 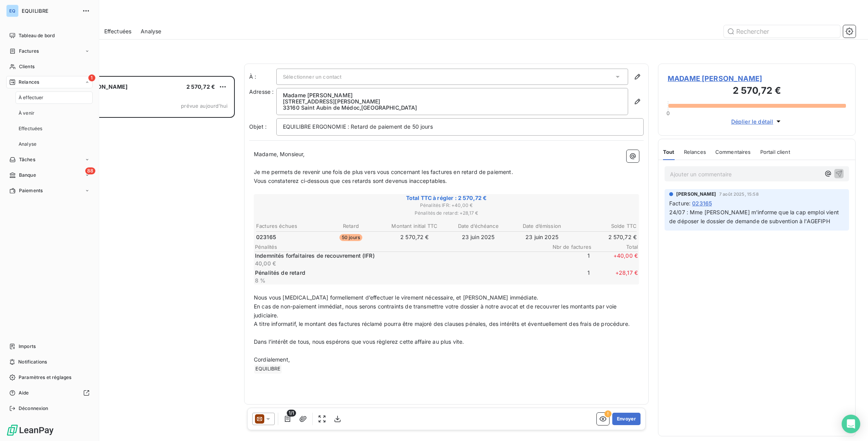 What do you see at coordinates (739, 194) in the screenshot?
I see `span: 7 août 2025, 15:58` at bounding box center [739, 194].